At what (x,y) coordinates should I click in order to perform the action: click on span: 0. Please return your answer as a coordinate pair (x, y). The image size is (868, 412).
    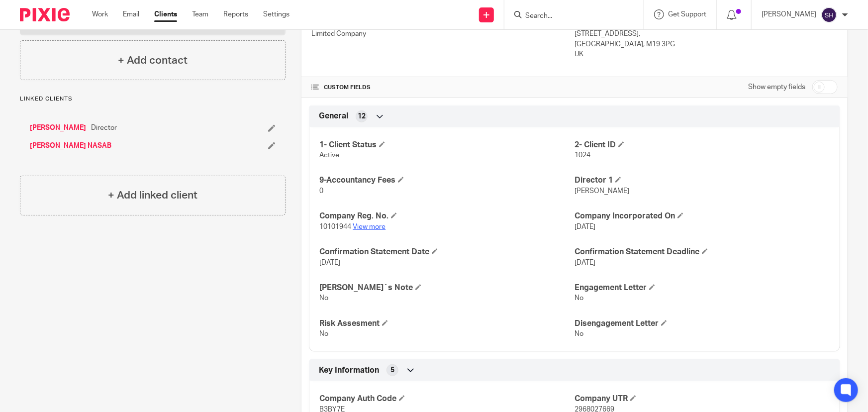
    Looking at the image, I should click on (321, 191).